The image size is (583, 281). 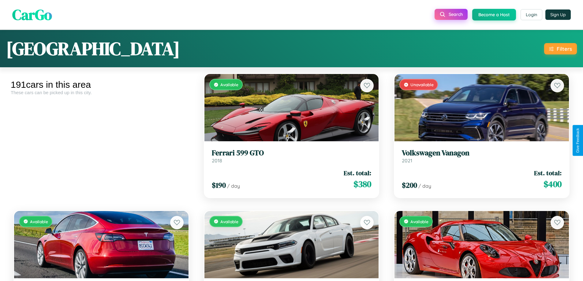 I want to click on a: Ferrari 599 GTO2018, so click(x=292, y=156).